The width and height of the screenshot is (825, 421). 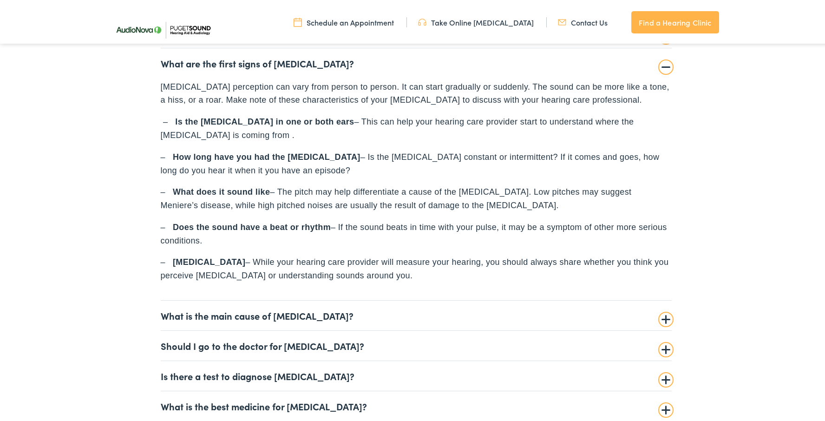 I want to click on a: Schedule an Appointment, so click(x=344, y=20).